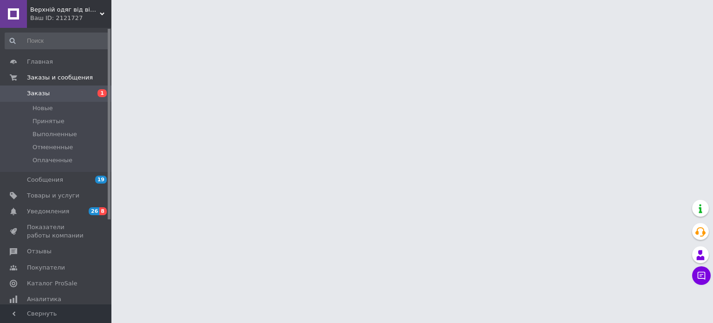 The height and width of the screenshot is (323, 713). Describe the element at coordinates (52, 160) in the screenshot. I see `span: Оплаченные` at that location.